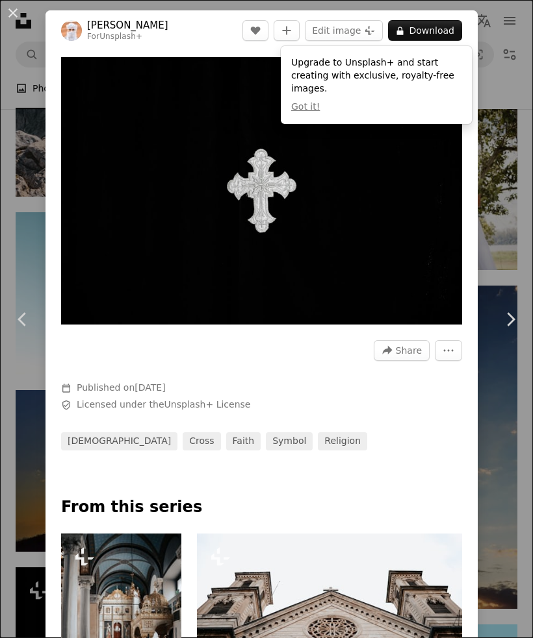 This screenshot has width=533, height=638. Describe the element at coordinates (261, 191) in the screenshot. I see `img: a white cross on a black background` at that location.